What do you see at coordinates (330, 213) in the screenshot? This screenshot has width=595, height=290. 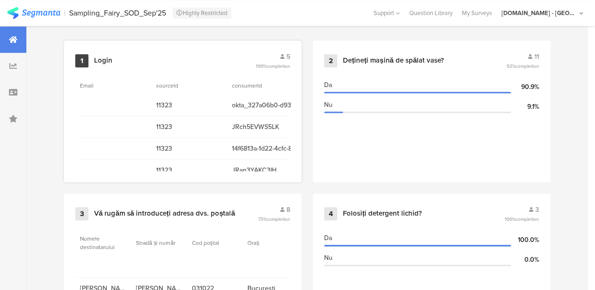 I see `div: 4` at bounding box center [330, 213].